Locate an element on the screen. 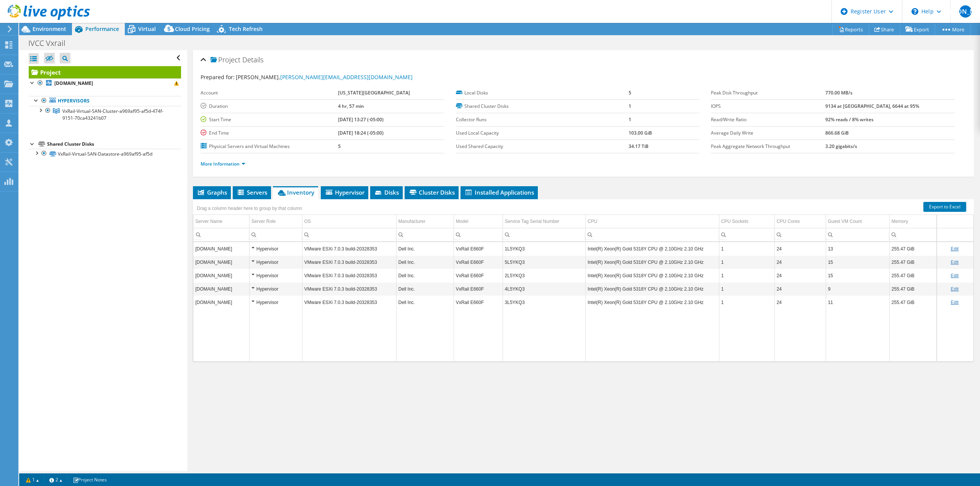  td: Column Service Tag Serial Number, Value 4L5YKQ3 is located at coordinates (544, 288).